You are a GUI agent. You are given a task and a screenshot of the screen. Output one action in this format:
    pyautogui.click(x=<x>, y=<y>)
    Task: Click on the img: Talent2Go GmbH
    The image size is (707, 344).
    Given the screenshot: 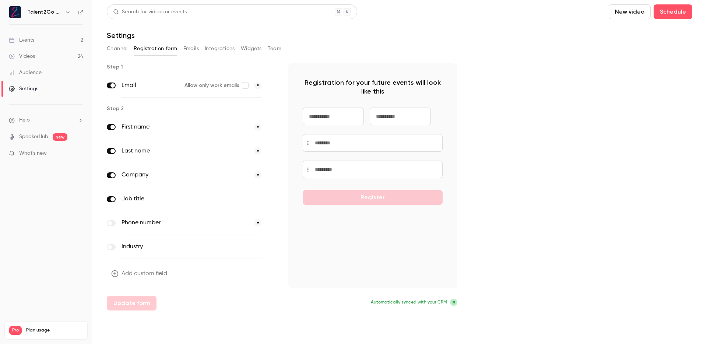 What is the action you would take?
    pyautogui.click(x=15, y=12)
    